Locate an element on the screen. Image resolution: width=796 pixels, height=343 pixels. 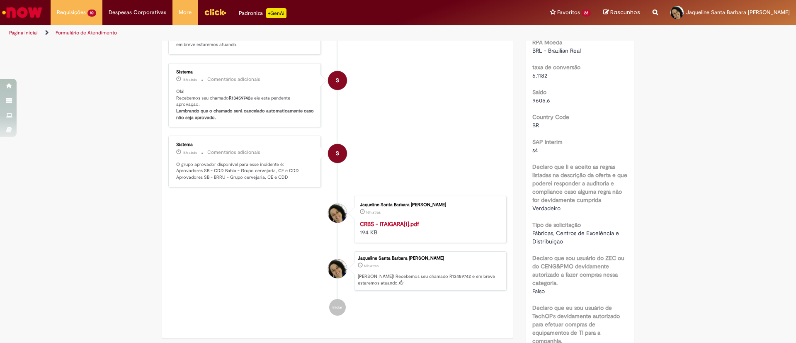
span: Verdadeiro is located at coordinates (546, 208).